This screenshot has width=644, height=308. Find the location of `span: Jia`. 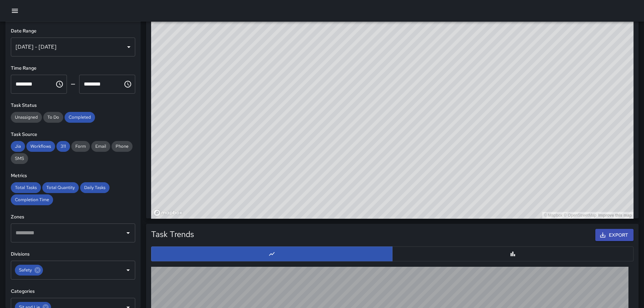

span: Jia is located at coordinates (18, 146).